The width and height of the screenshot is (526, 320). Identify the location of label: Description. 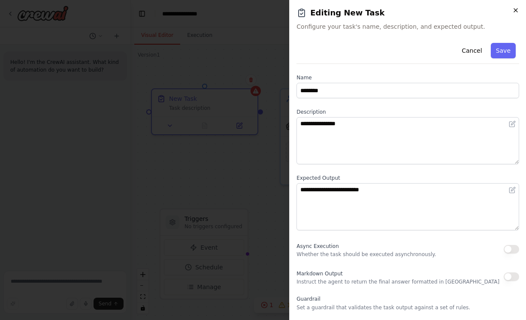
(407, 112).